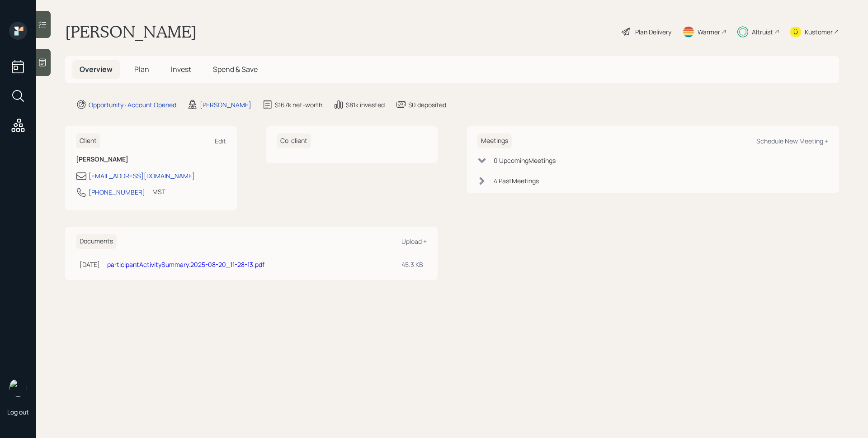 This screenshot has height=438, width=868. I want to click on a: participantActivitySummary.2025-08-20_11-28-13.pdf, so click(186, 264).